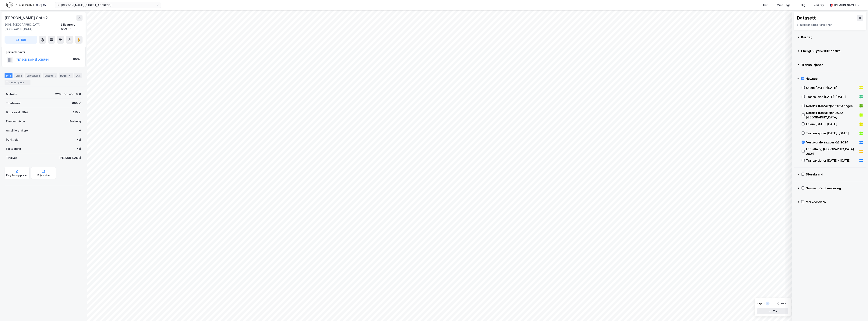 This screenshot has width=868, height=321. I want to click on div: Tomteareal, so click(13, 103).